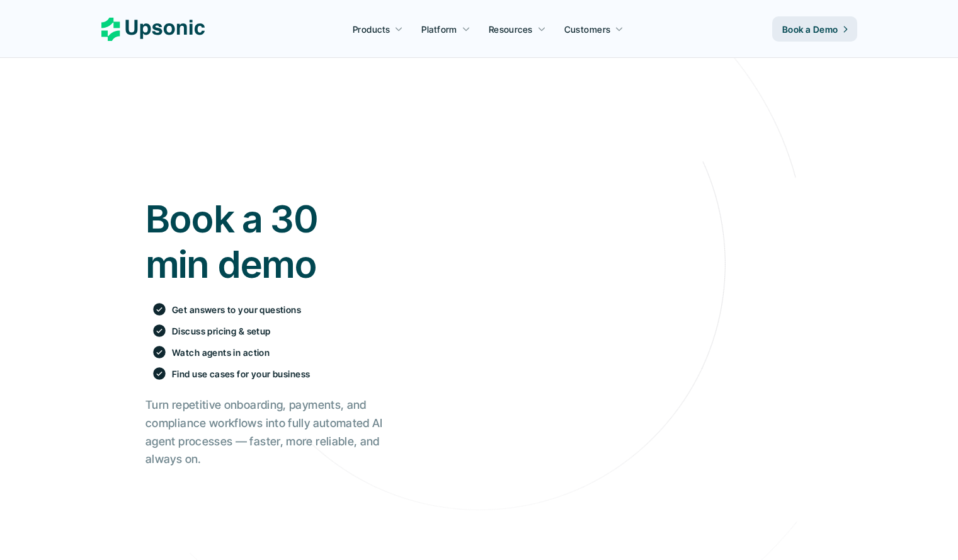 Image resolution: width=958 pixels, height=560 pixels. What do you see at coordinates (815, 29) in the screenshot?
I see `a: Book a Demo` at bounding box center [815, 29].